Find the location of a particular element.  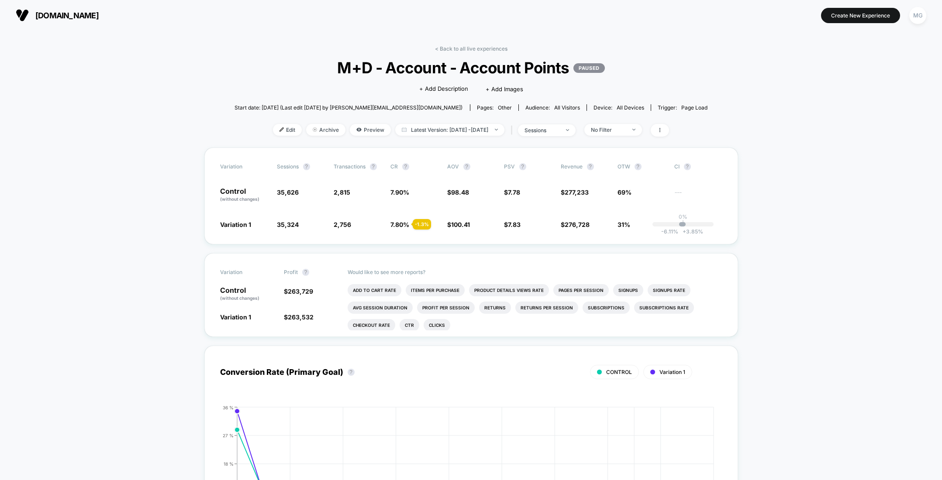

span: + Add Images is located at coordinates (504, 89).